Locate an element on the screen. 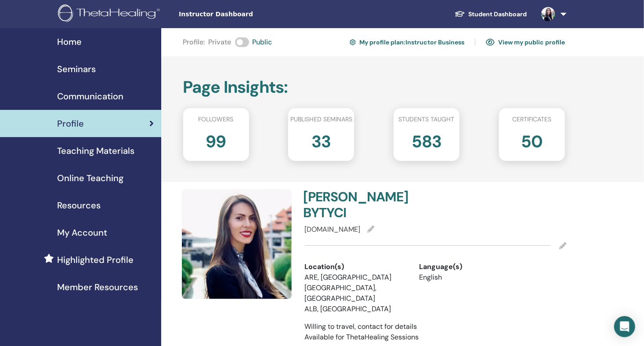 The width and height of the screenshot is (644, 346). span: Available for ThetaHealing Sessions is located at coordinates (362, 337).